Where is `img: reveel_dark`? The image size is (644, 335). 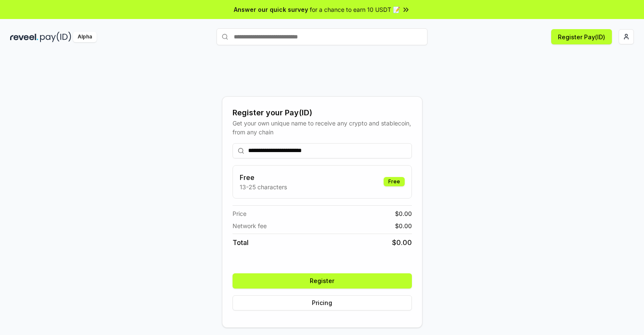 img: reveel_dark is located at coordinates (24, 37).